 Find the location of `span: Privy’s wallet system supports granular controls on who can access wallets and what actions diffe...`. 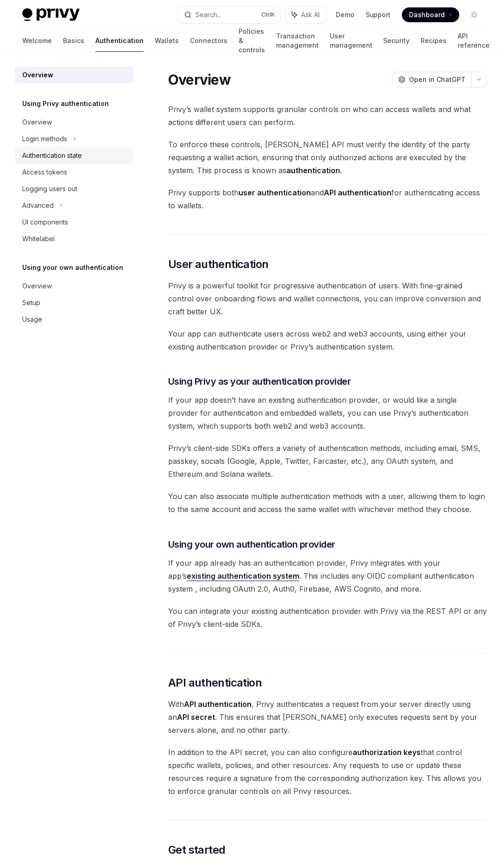

span: Privy’s wallet system supports granular controls on who can access wallets and what actions diffe... is located at coordinates (328, 116).